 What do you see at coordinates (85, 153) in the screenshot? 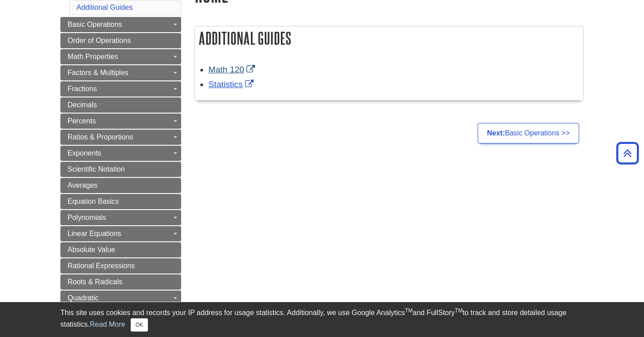
I see `span: Exponents` at bounding box center [85, 153].